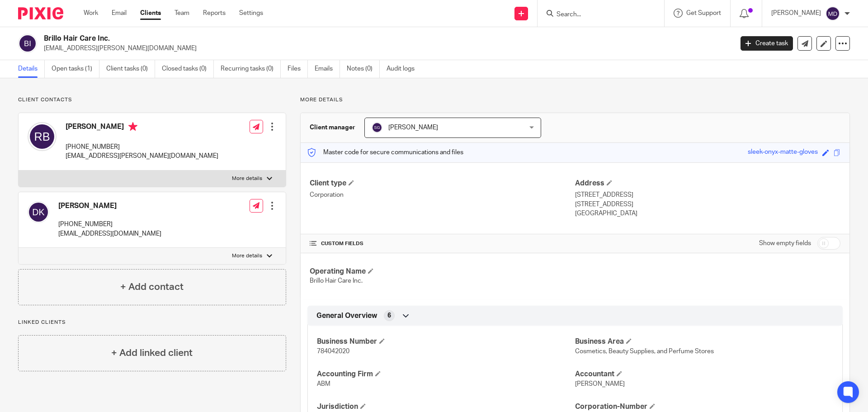 The image size is (868, 412). What do you see at coordinates (767, 43) in the screenshot?
I see `a: Create task` at bounding box center [767, 43].